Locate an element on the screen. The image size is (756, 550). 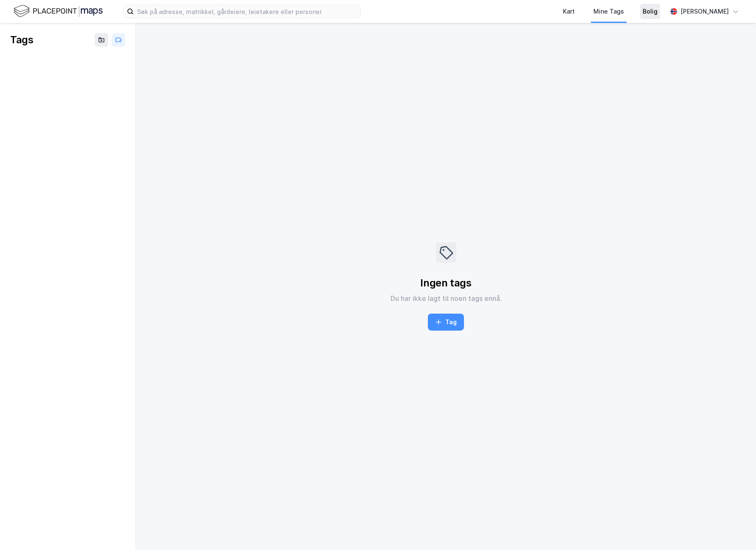
div: Tags is located at coordinates (22, 40).